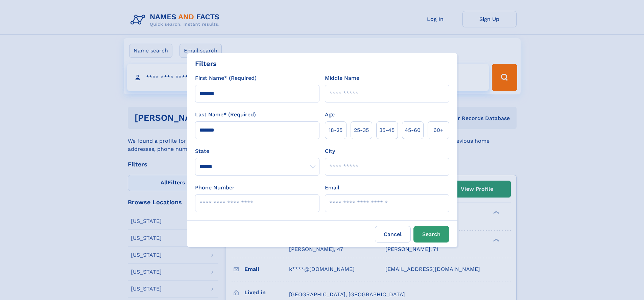  Describe the element at coordinates (387, 130) in the screenshot. I see `span: 35‑45` at that location.